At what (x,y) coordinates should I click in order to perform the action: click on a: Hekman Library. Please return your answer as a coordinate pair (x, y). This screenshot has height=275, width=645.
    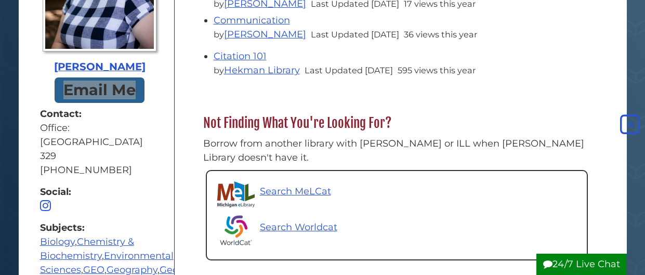
    Looking at the image, I should click on (262, 70).